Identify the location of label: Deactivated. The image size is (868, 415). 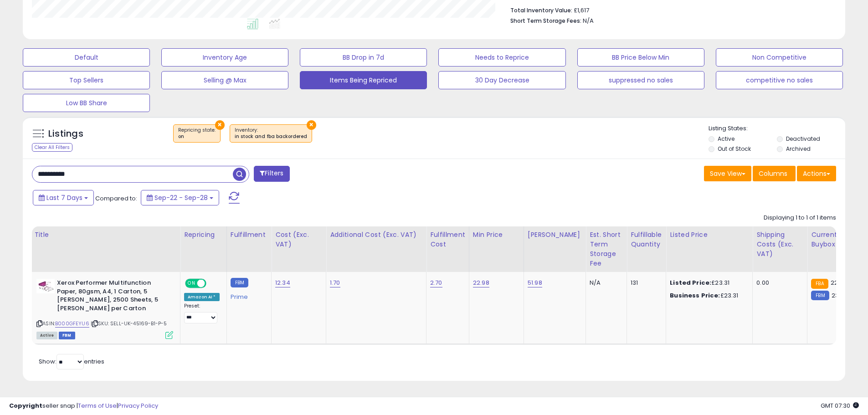
(803, 139).